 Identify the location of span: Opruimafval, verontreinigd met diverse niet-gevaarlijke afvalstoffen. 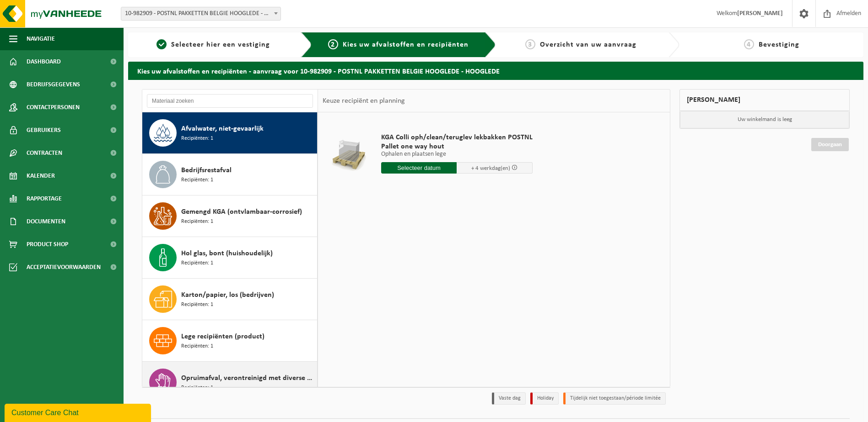
(248, 378).